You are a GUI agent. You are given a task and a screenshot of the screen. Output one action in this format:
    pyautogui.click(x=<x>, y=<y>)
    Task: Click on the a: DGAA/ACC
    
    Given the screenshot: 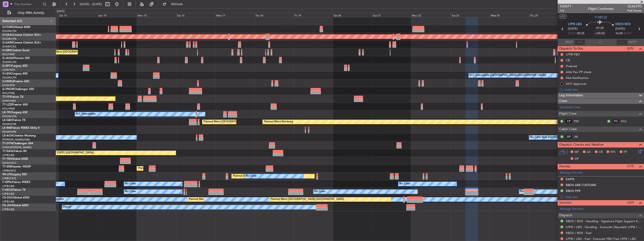 What is the action you would take?
    pyautogui.click(x=9, y=163)
    